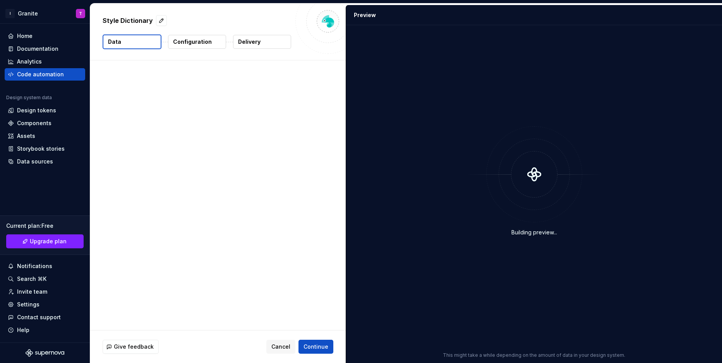 The width and height of the screenshot is (722, 363). Describe the element at coordinates (32, 279) in the screenshot. I see `div: Search ⌘K` at that location.